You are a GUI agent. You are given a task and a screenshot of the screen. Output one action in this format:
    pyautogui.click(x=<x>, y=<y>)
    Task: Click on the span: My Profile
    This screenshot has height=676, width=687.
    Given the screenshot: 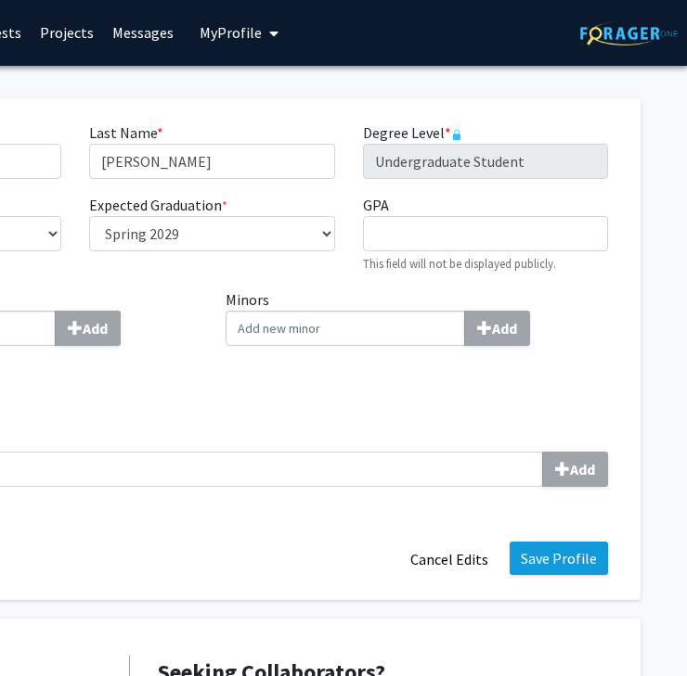 What is the action you would take?
    pyautogui.click(x=230, y=32)
    